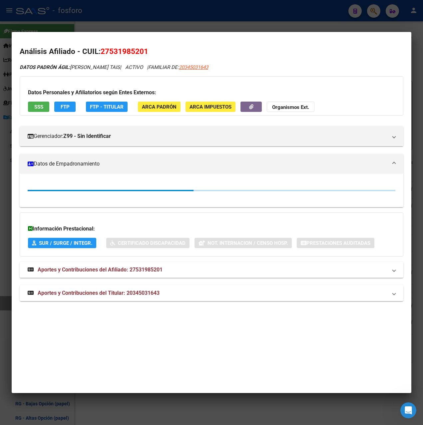  I want to click on button: Not. Internacion / Censo Hosp., so click(243, 243).